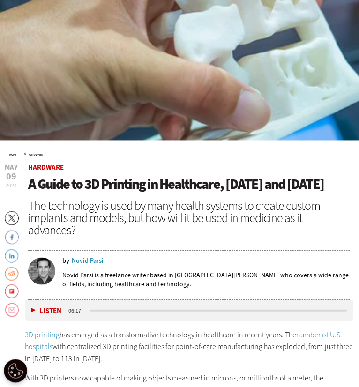 The width and height of the screenshot is (359, 387). Describe the element at coordinates (42, 334) in the screenshot. I see `a: 3D printing` at that location.